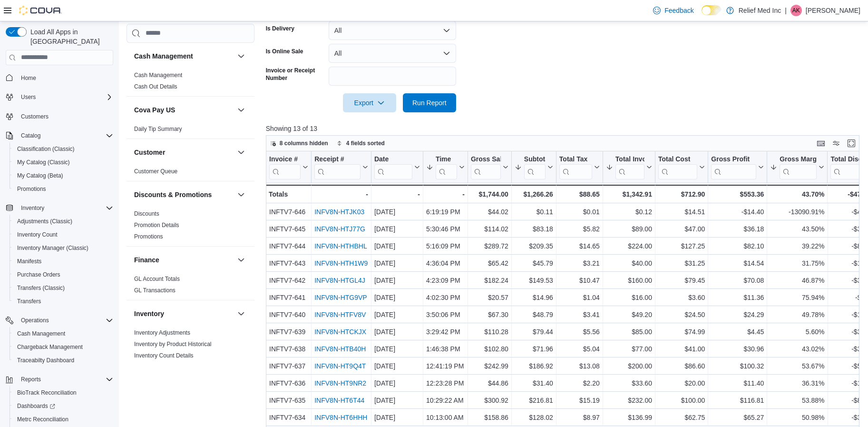 This screenshot has height=427, width=868. What do you see at coordinates (53, 248) in the screenshot?
I see `span: Inventory Manager (Classic)` at bounding box center [53, 248].